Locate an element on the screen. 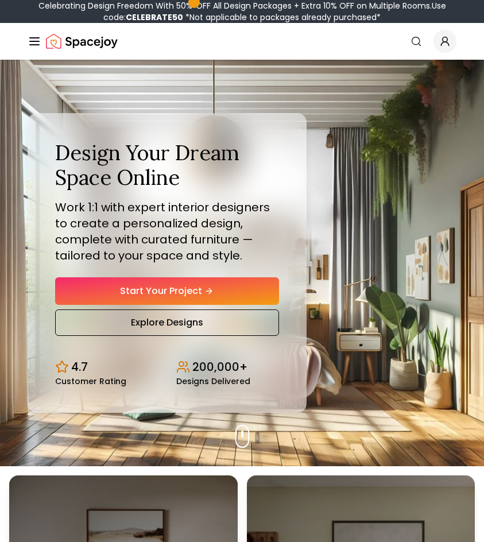 The image size is (484, 542). b: CELEBRATE50 is located at coordinates (155, 17).